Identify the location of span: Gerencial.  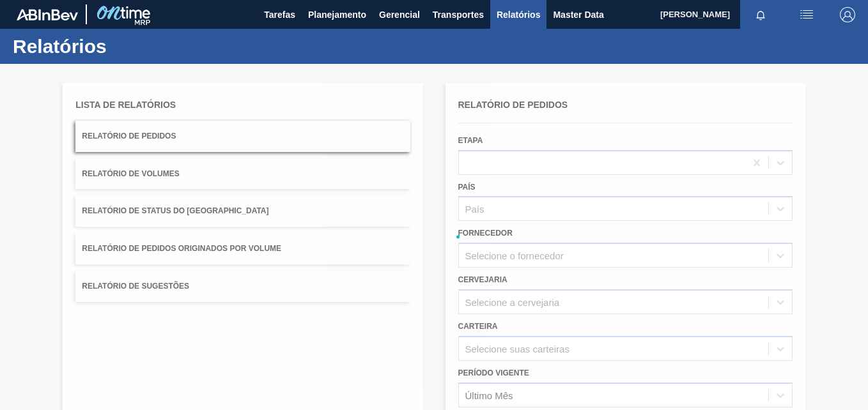
(400, 14).